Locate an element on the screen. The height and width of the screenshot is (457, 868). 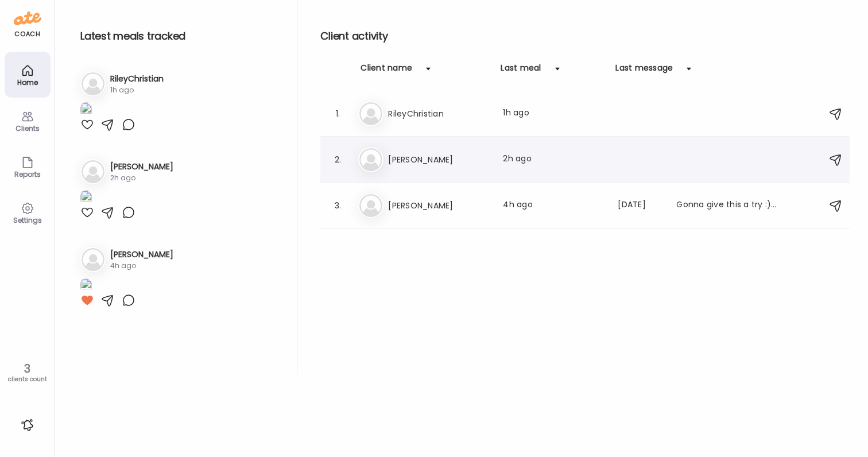
div: coach is located at coordinates (27, 34).